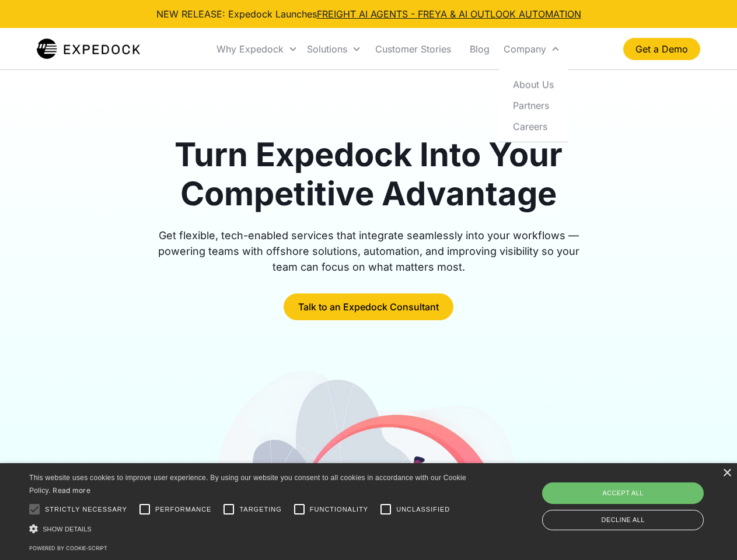  Describe the element at coordinates (533, 105) in the screenshot. I see `nav: Company` at that location.